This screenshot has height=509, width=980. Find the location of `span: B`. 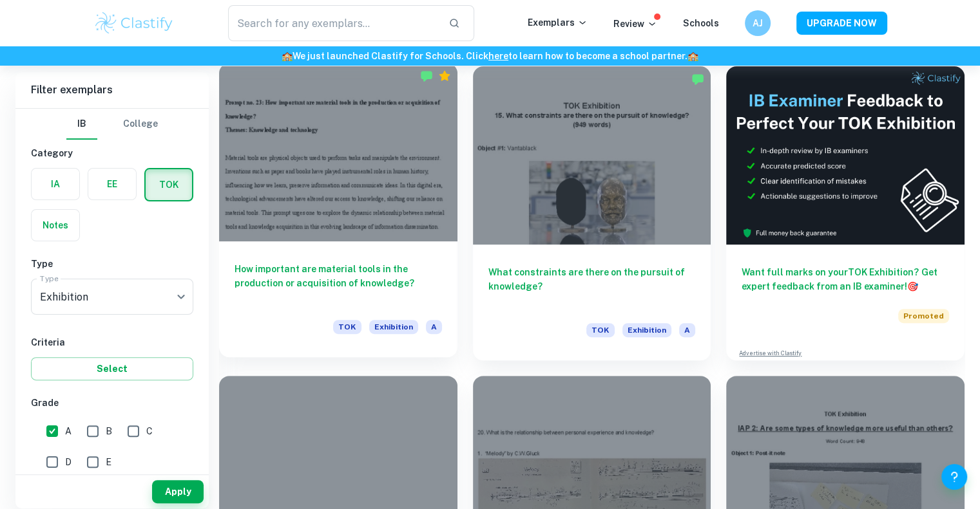

span: B is located at coordinates (109, 432).